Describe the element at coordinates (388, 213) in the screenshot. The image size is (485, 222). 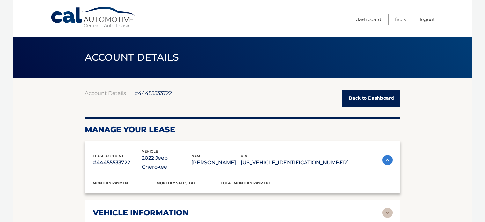
I see `img: accordion-rest.svg` at that location.